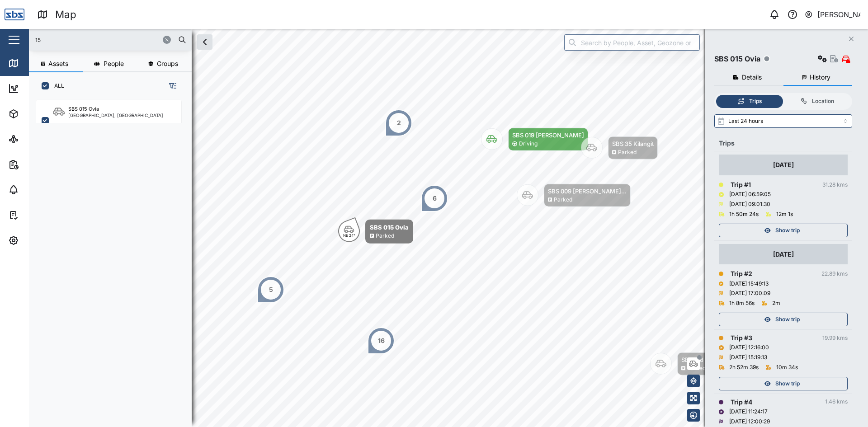  I want to click on img: Main Logo, so click(15, 15).